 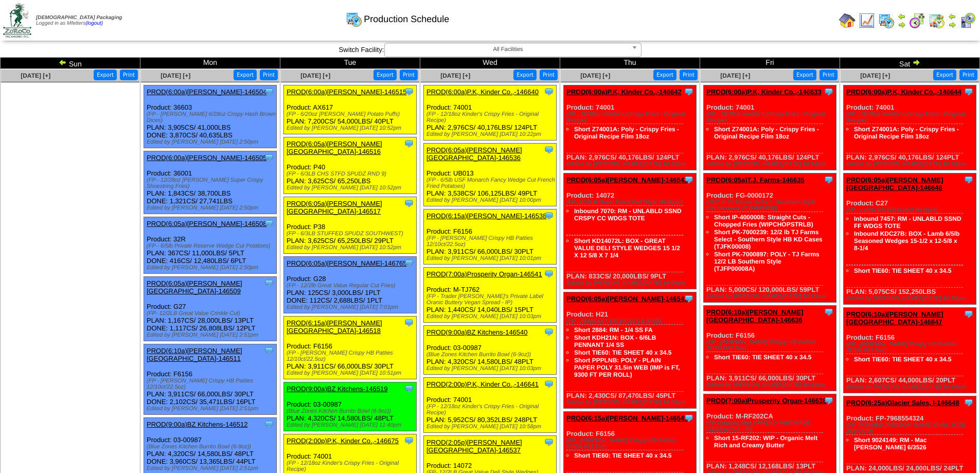 I want to click on a: Short 15-RF202: WIP - Organic Melt Rich and Creamy Butter, so click(x=765, y=442).